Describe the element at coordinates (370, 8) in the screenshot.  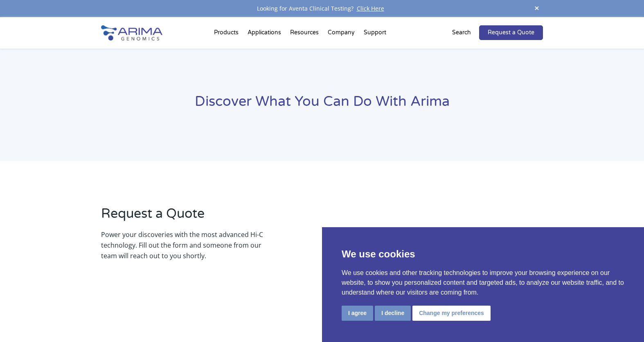
I see `a: Click Here` at that location.